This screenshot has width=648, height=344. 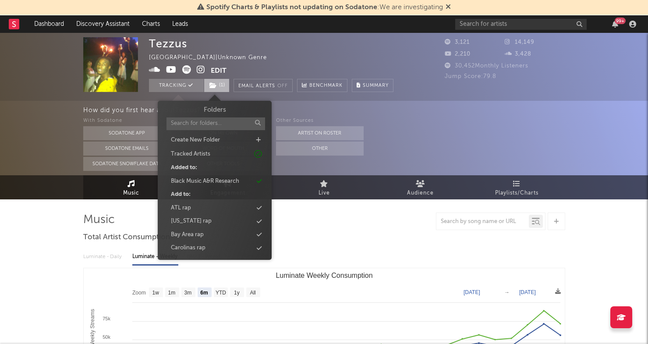 What do you see at coordinates (486, 66) in the screenshot?
I see `span: 30,452 Monthly Listeners` at bounding box center [486, 66].